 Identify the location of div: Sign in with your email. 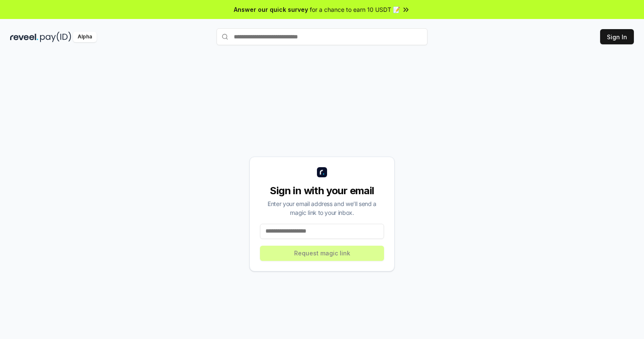
(322, 191).